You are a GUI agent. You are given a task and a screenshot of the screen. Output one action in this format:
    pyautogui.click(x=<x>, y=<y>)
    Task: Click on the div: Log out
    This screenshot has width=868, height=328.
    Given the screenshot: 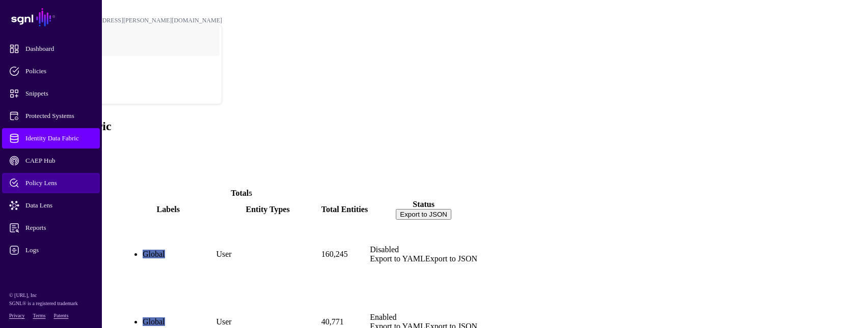 What is the action you would take?
    pyautogui.click(x=121, y=92)
    